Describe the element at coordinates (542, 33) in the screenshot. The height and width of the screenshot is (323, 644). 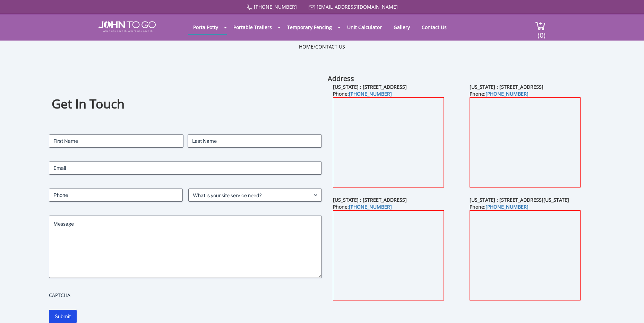
I see `span: (0)` at that location.